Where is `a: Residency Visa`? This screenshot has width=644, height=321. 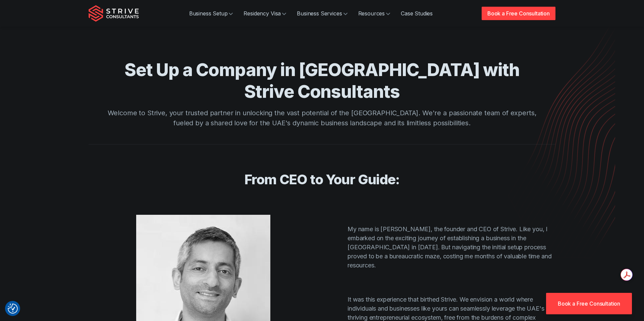
a: Residency Visa is located at coordinates (265, 13).